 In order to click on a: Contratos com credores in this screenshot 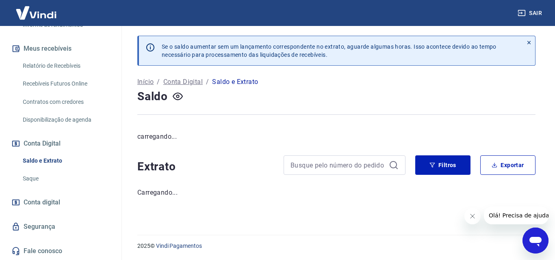, I will do `click(65, 102)`.